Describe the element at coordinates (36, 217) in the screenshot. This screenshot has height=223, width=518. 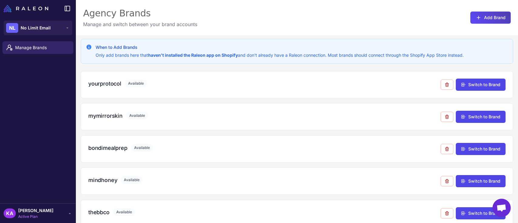
I see `span: Active Plan` at that location.